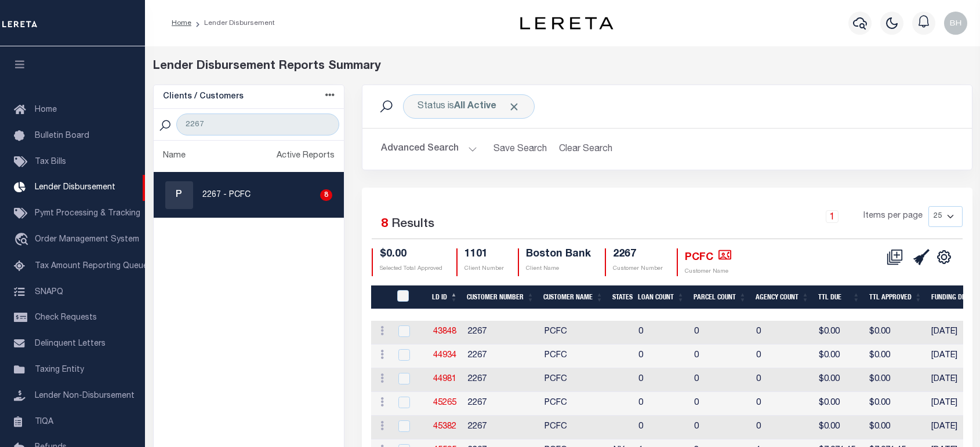  I want to click on b: All Active, so click(475, 106).